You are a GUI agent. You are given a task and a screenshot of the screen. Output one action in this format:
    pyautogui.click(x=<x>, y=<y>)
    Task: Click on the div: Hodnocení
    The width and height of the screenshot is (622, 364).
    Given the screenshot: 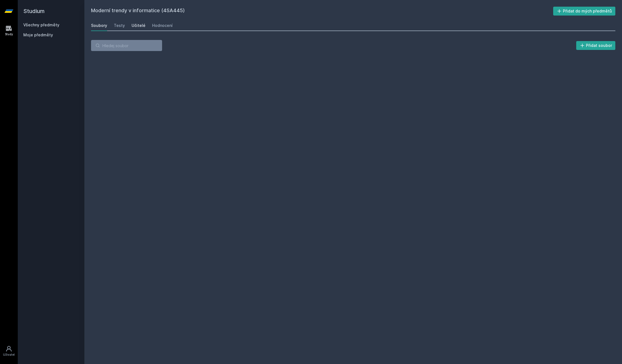 What is the action you would take?
    pyautogui.click(x=162, y=25)
    